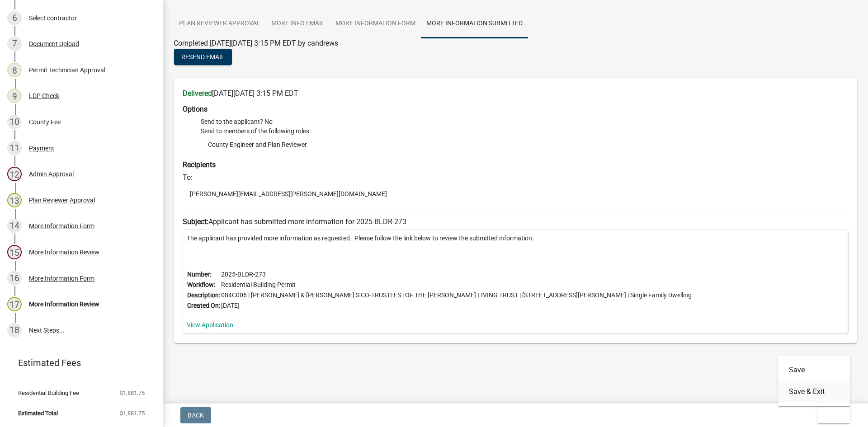 Image resolution: width=868 pixels, height=427 pixels. I want to click on div: 8, so click(14, 70).